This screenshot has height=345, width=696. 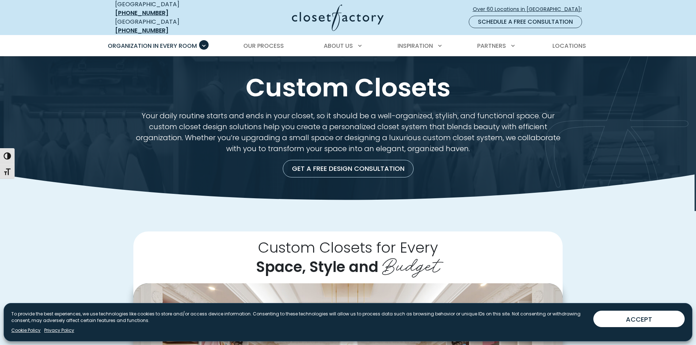 I want to click on span: Budget, so click(x=411, y=264).